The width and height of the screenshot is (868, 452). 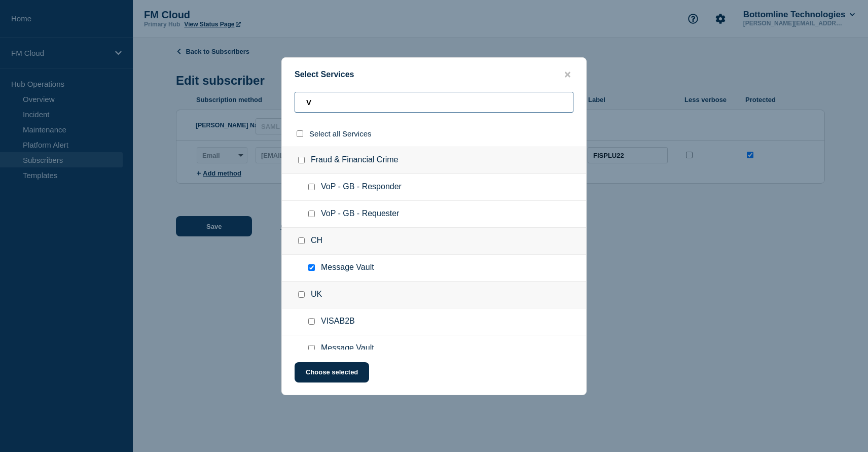 I want to click on input: Search, so click(x=434, y=102).